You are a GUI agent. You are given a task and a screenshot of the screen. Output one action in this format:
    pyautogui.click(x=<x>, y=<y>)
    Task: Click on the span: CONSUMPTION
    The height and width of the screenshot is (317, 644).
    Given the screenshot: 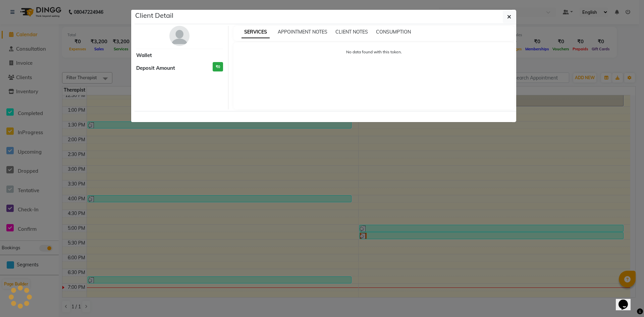 What is the action you would take?
    pyautogui.click(x=394, y=32)
    